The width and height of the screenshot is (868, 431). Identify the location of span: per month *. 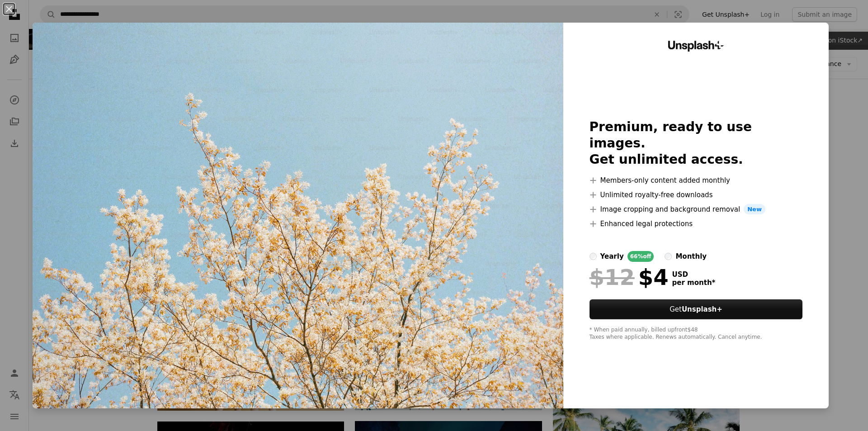
(694, 283).